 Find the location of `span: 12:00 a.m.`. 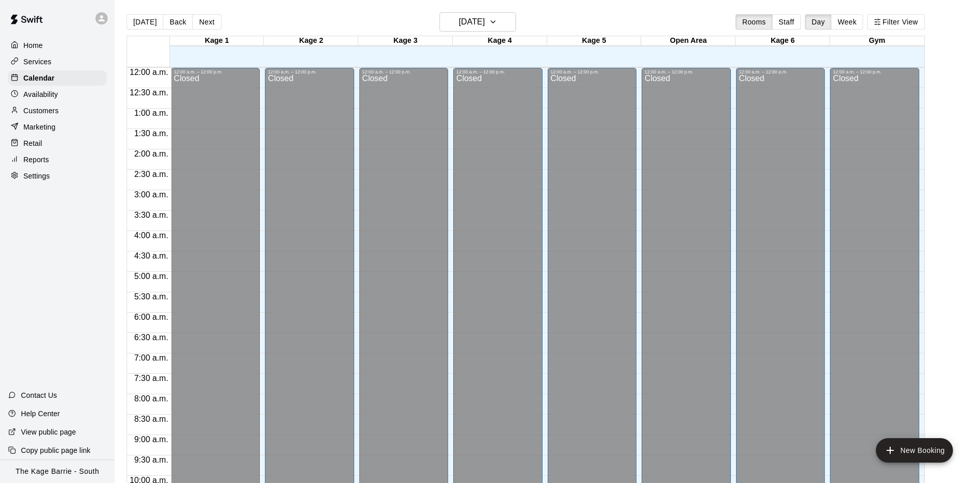

span: 12:00 a.m. is located at coordinates (149, 72).